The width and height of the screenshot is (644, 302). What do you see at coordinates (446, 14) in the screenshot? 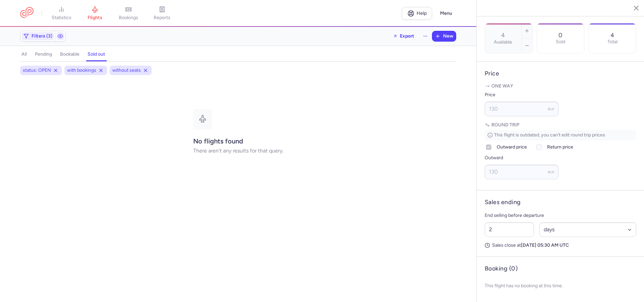
I see `button: Menu` at bounding box center [446, 14].